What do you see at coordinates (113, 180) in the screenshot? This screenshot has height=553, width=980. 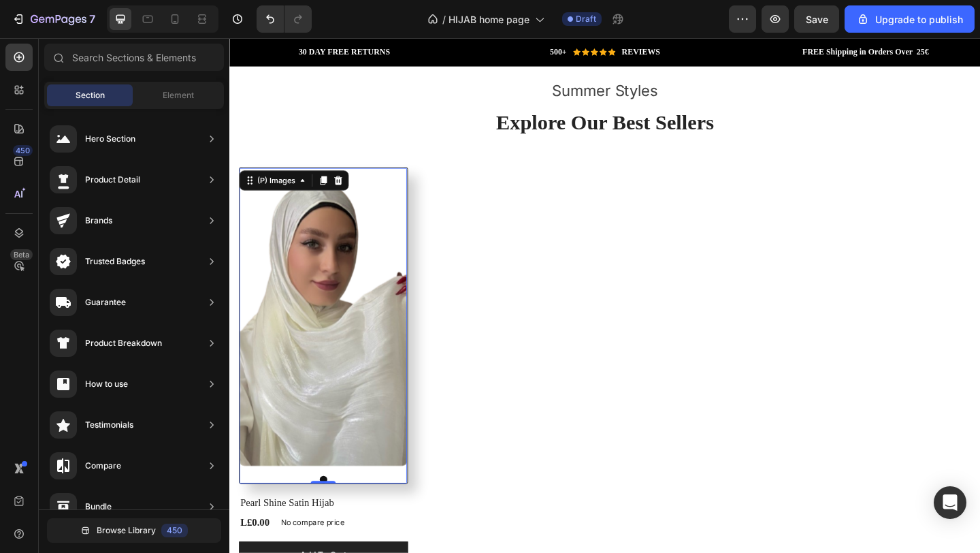 I see `div: Product Detail` at bounding box center [113, 180].